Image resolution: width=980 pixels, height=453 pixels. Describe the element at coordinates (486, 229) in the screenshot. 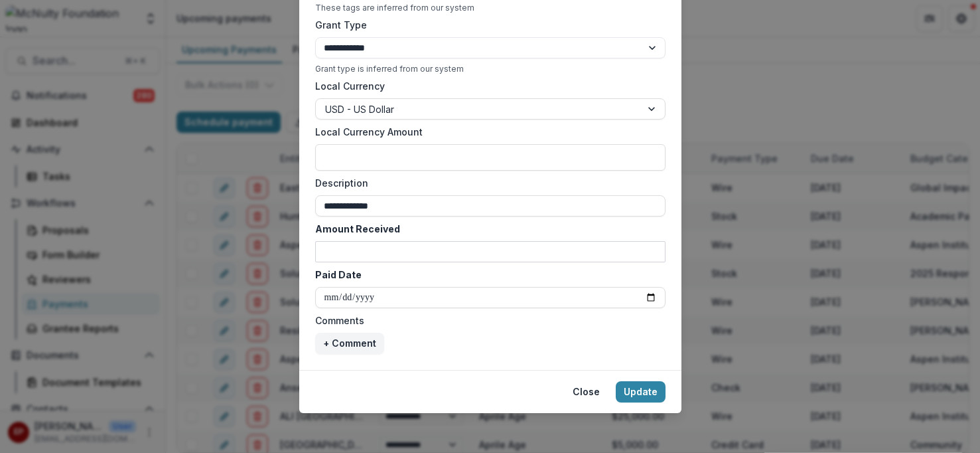

I see `label: Amount Received` at that location.